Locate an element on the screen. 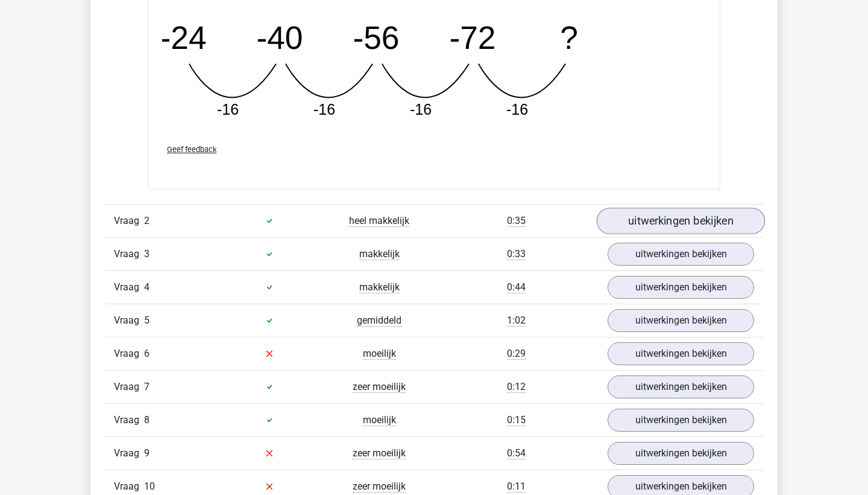 This screenshot has width=868, height=495. span: 0:29 is located at coordinates (516, 354).